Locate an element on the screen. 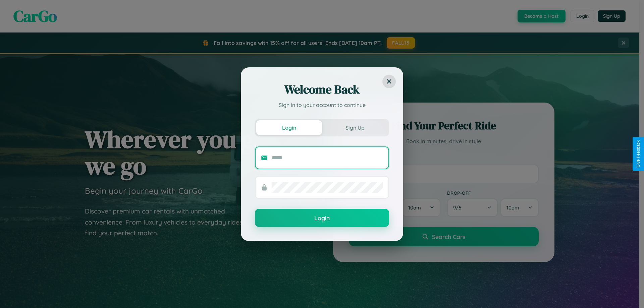 The height and width of the screenshot is (308, 644). div: Give Feedback is located at coordinates (639, 154).